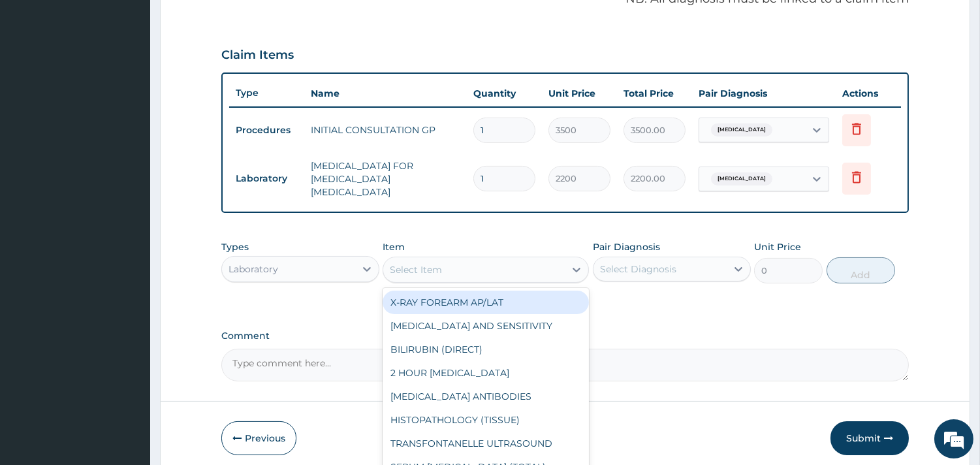 The height and width of the screenshot is (465, 980). What do you see at coordinates (861, 270) in the screenshot?
I see `button: Add` at bounding box center [861, 270].